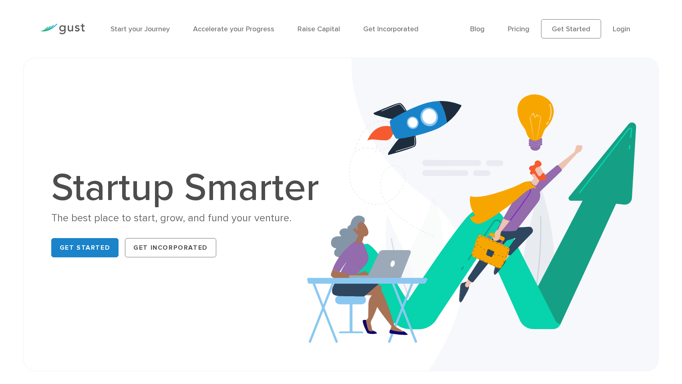  Describe the element at coordinates (622, 29) in the screenshot. I see `a: Login` at that location.